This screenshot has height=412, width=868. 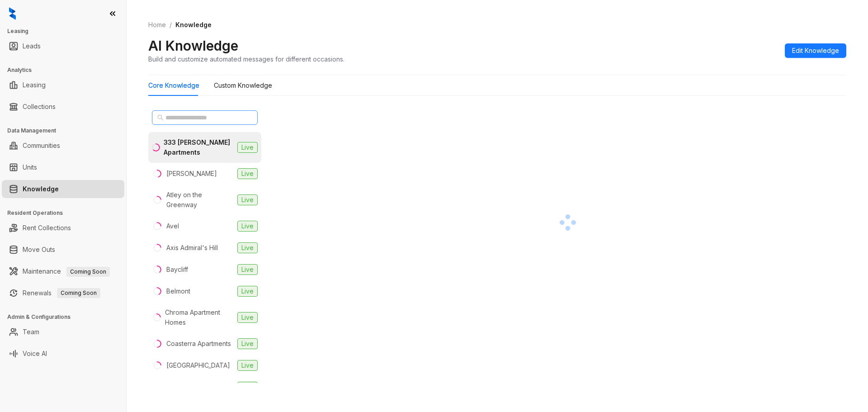 What do you see at coordinates (61, 294) in the screenshot?
I see `a: RenewalsComing Soon` at bounding box center [61, 294].